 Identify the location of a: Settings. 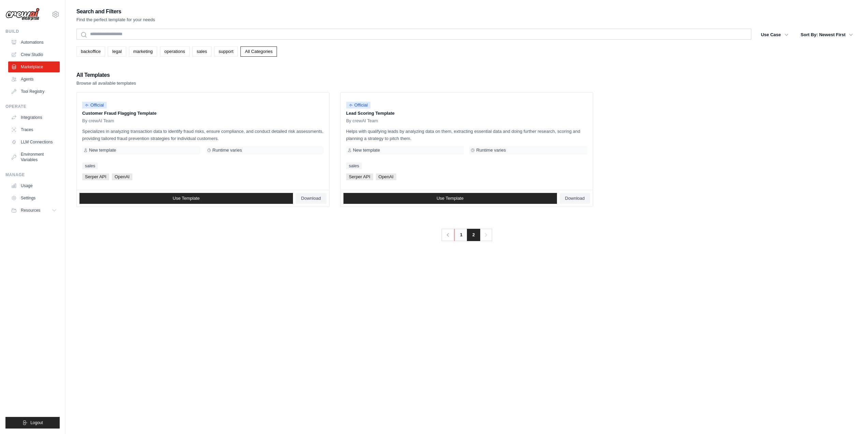
(34, 198).